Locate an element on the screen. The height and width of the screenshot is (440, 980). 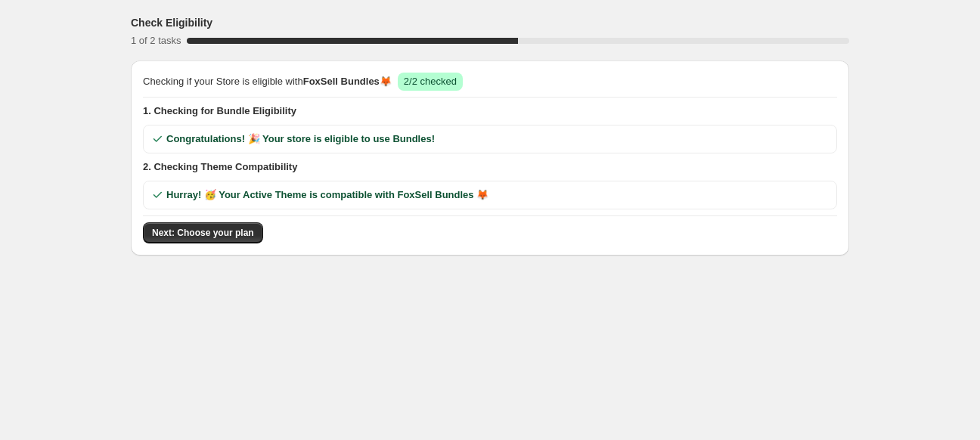
span: Congratulations! 🎉 Your store is eligible to use Bundles! is located at coordinates (300, 139).